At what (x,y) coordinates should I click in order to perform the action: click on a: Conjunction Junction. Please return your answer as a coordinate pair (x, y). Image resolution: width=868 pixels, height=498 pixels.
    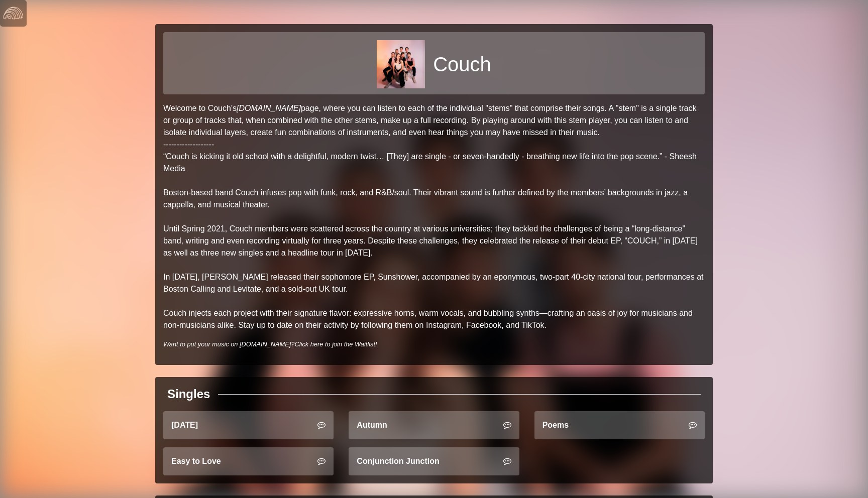
    Looking at the image, I should click on (433, 461).